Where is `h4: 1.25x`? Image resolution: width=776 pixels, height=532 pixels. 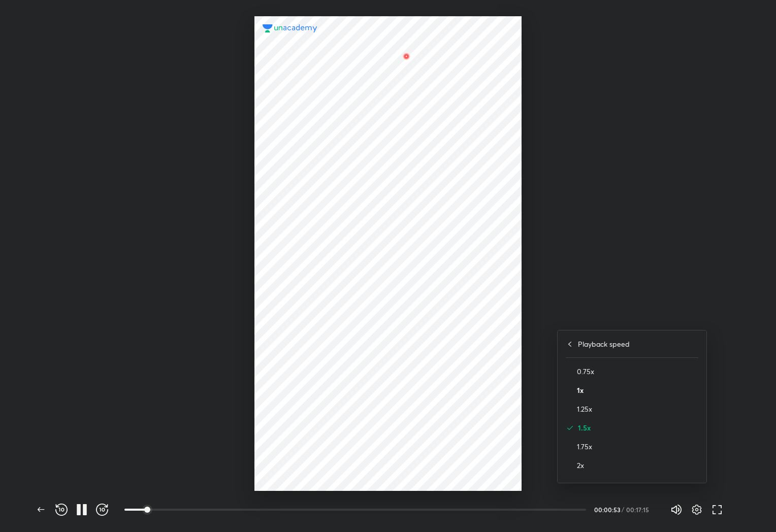 h4: 1.25x is located at coordinates (637, 409).